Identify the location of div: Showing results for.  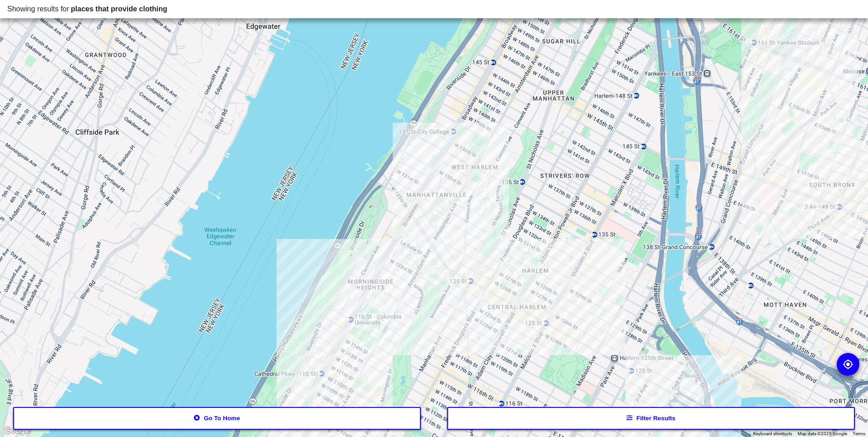
(434, 9).